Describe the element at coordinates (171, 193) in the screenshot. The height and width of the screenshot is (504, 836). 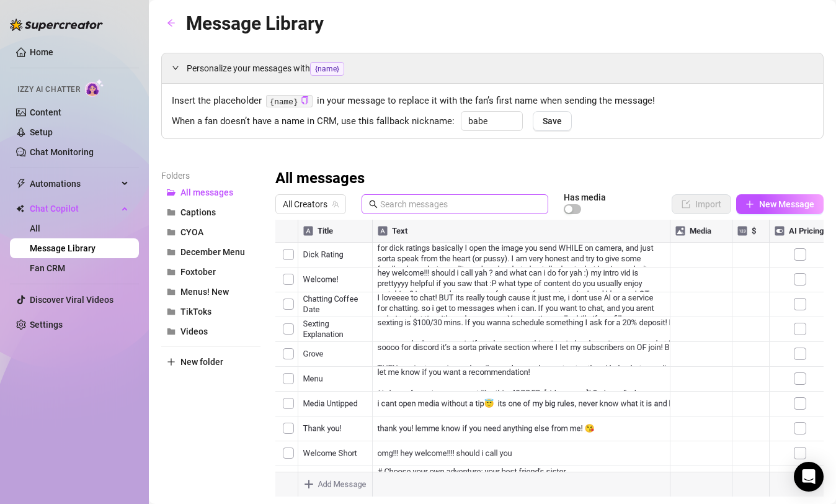
I see `span: folder-open` at that location.